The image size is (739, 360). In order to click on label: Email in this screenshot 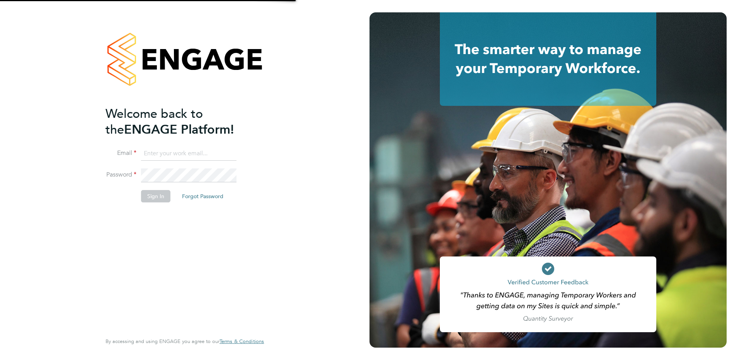, I will do `click(121, 153)`.